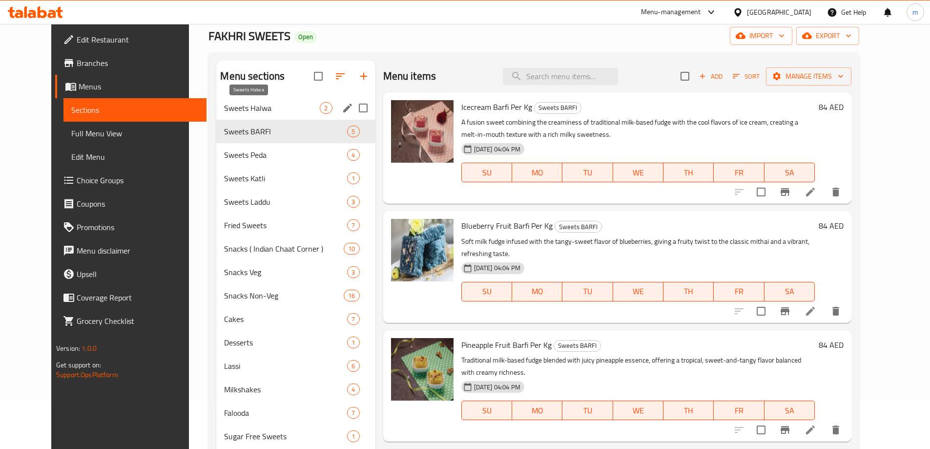 This screenshot has width=930, height=449. I want to click on div: Lassi6, so click(295, 366).